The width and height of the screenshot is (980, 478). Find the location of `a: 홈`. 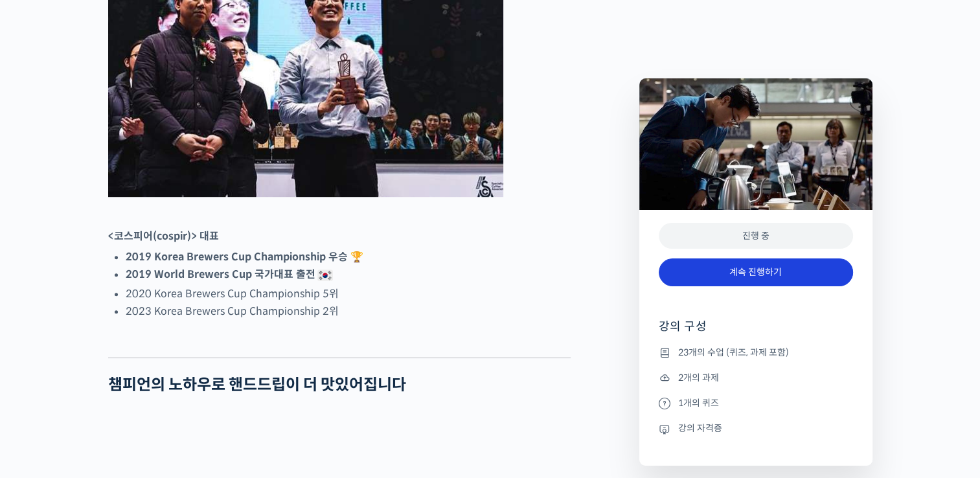

a: 홈 is located at coordinates (45, 386).